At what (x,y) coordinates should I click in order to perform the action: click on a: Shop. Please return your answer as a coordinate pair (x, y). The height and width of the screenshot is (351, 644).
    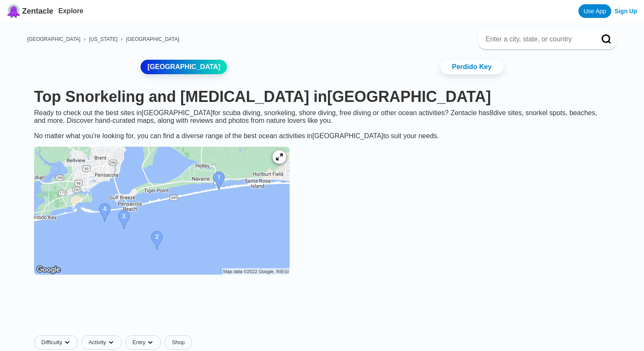
    Looking at the image, I should click on (178, 342).